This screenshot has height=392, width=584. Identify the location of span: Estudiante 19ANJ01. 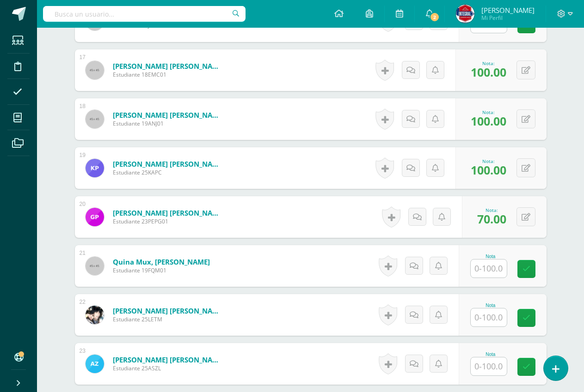
(169, 123).